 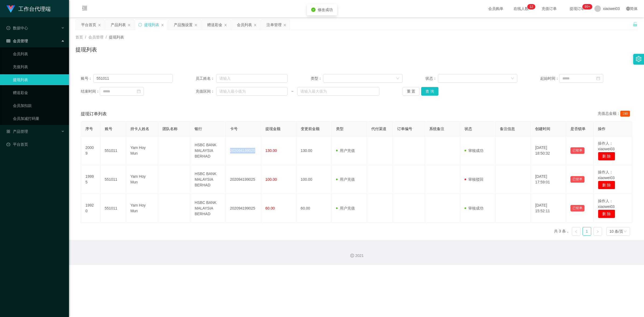 What do you see at coordinates (469, 128) in the screenshot?
I see `span: 状态` at bounding box center [469, 128].